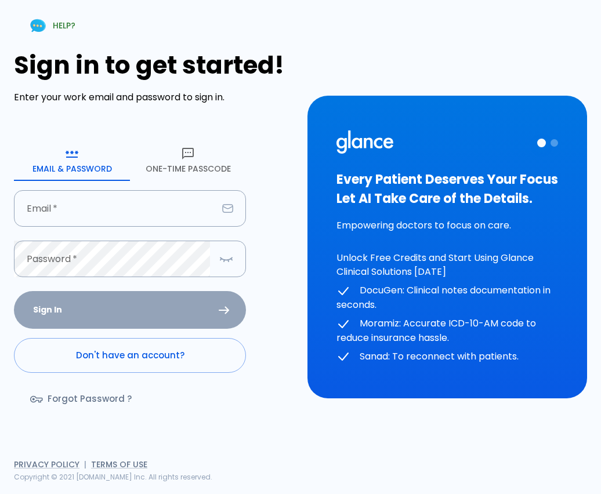 Image resolution: width=601 pixels, height=494 pixels. What do you see at coordinates (447, 189) in the screenshot?
I see `h3: Every Patient Deserves Your Focus Let AI Take Care of the Details.` at bounding box center [447, 189].